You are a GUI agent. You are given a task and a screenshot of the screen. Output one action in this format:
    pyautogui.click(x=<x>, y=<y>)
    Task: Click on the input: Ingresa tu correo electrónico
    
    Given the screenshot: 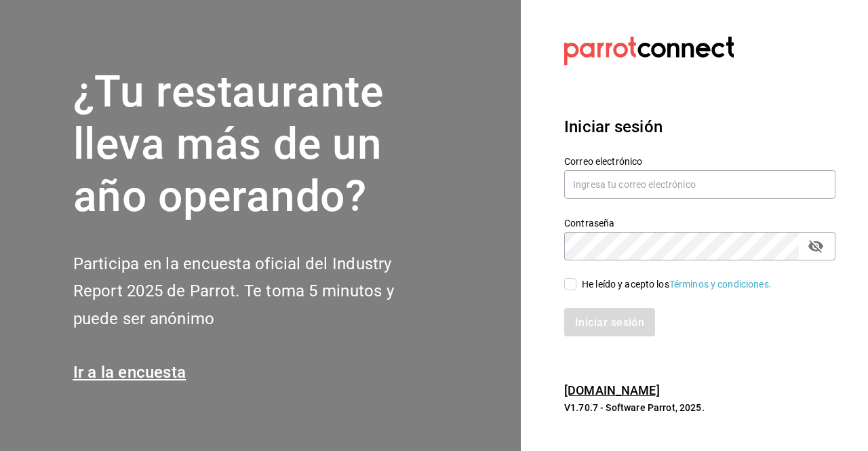 What is the action you would take?
    pyautogui.click(x=700, y=185)
    